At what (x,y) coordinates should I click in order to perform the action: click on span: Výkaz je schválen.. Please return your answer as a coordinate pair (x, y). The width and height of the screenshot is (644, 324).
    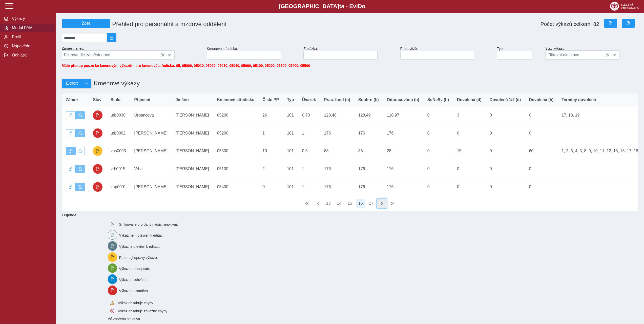
    Looking at the image, I should click on (133, 280).